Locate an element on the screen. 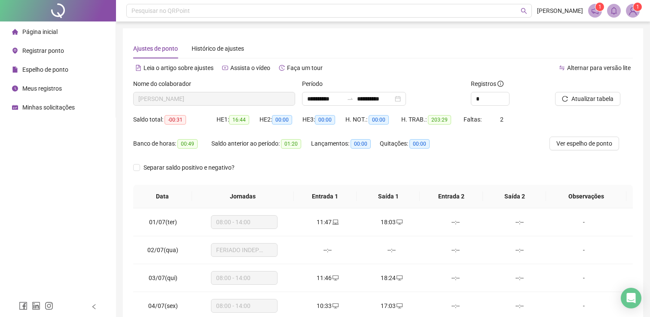  span: 04/07(sex) is located at coordinates (163, 306).